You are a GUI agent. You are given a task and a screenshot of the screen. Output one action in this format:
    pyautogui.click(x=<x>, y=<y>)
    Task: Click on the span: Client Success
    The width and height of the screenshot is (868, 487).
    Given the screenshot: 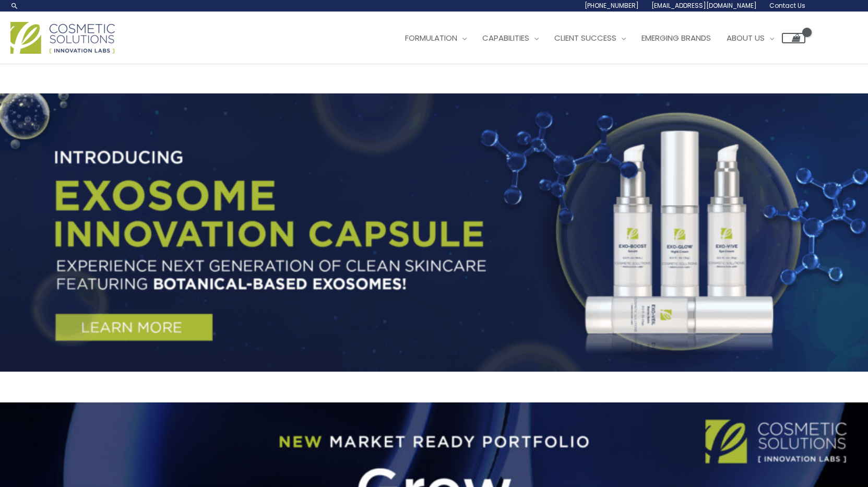 What is the action you would take?
    pyautogui.click(x=585, y=38)
    